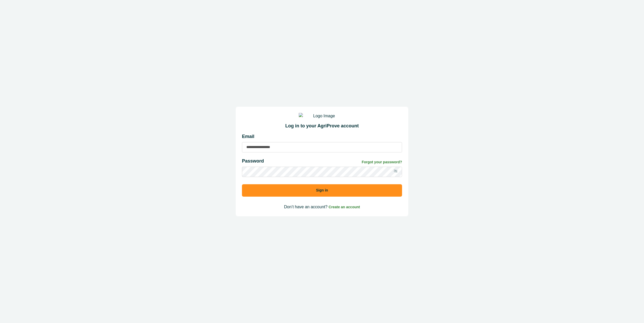  Describe the element at coordinates (253, 161) in the screenshot. I see `p: Password` at that location.